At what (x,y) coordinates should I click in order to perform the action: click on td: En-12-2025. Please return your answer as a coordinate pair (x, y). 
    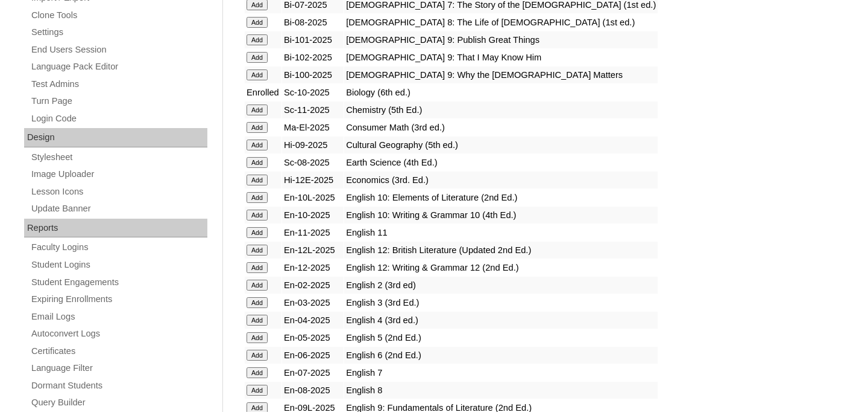
    Looking at the image, I should click on (313, 267).